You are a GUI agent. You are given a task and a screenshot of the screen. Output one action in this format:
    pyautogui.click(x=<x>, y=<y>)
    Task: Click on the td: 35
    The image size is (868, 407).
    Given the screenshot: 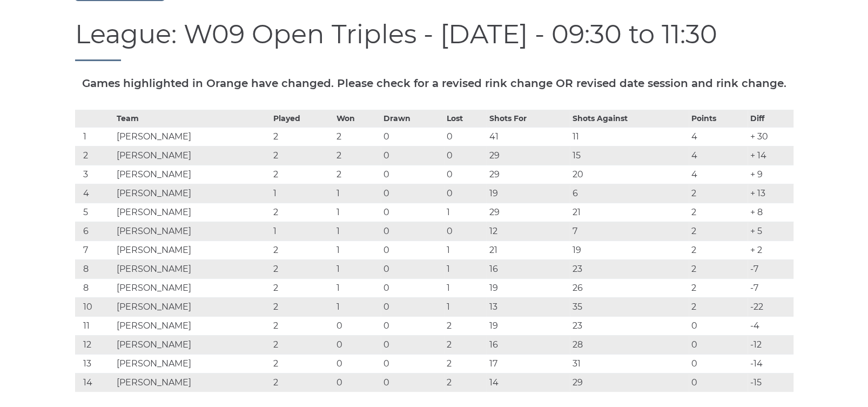 What is the action you would take?
    pyautogui.click(x=629, y=306)
    